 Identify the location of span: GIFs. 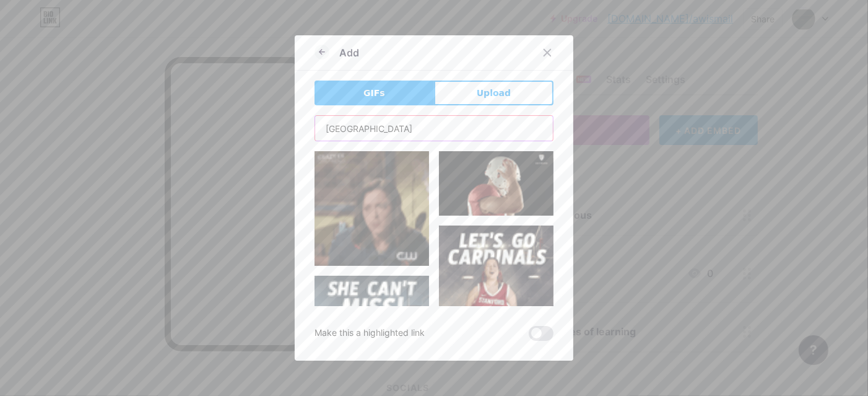
(374, 93).